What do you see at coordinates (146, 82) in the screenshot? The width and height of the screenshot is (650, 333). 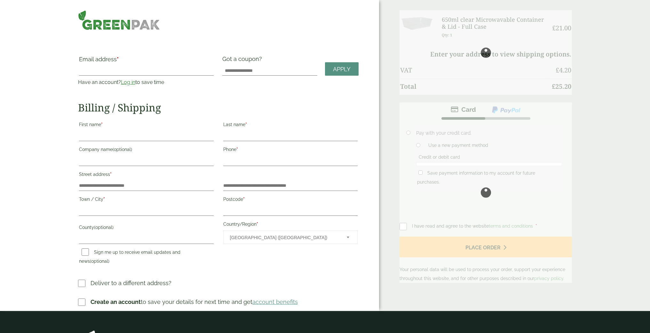 I see `p: Have an account? to save time` at bounding box center [146, 82].